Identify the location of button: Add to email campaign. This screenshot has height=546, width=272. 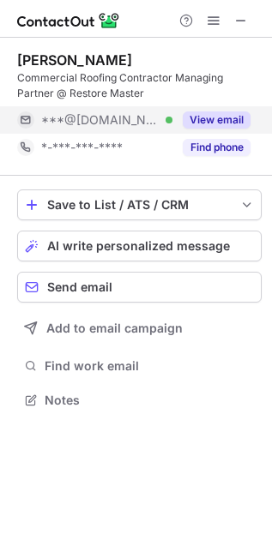
(139, 328).